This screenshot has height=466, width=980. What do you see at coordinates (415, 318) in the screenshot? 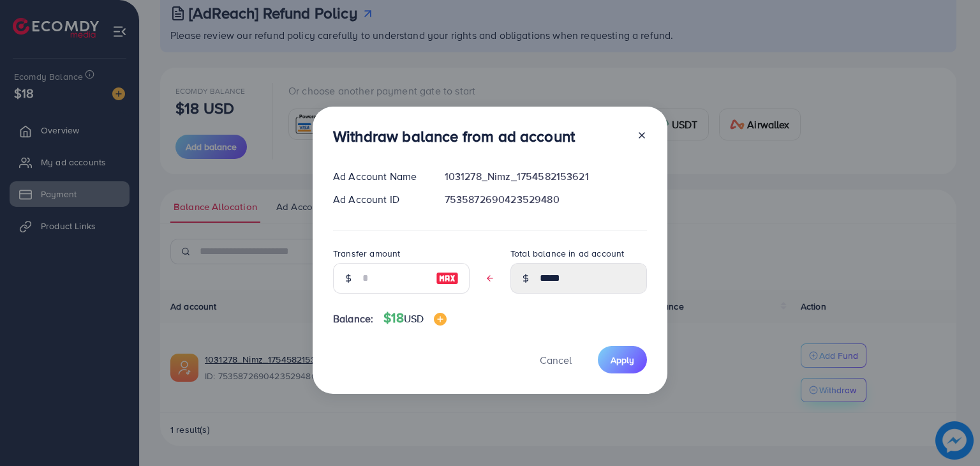
I see `h4: $18` at bounding box center [415, 318].